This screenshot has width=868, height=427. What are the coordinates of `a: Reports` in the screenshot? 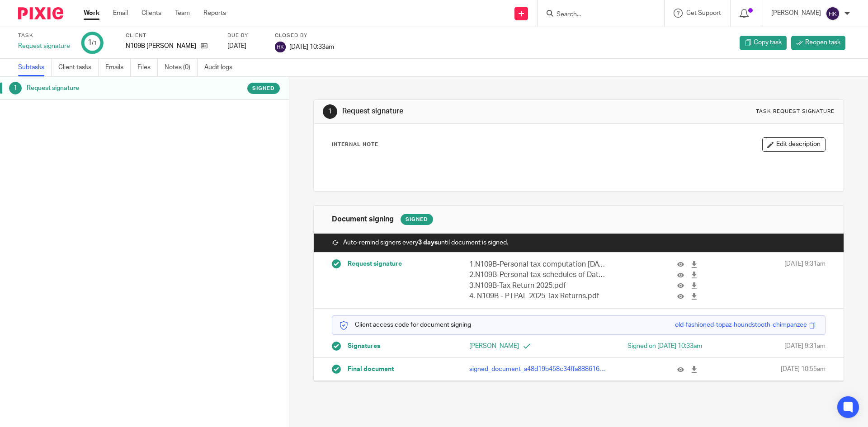 It's located at (215, 13).